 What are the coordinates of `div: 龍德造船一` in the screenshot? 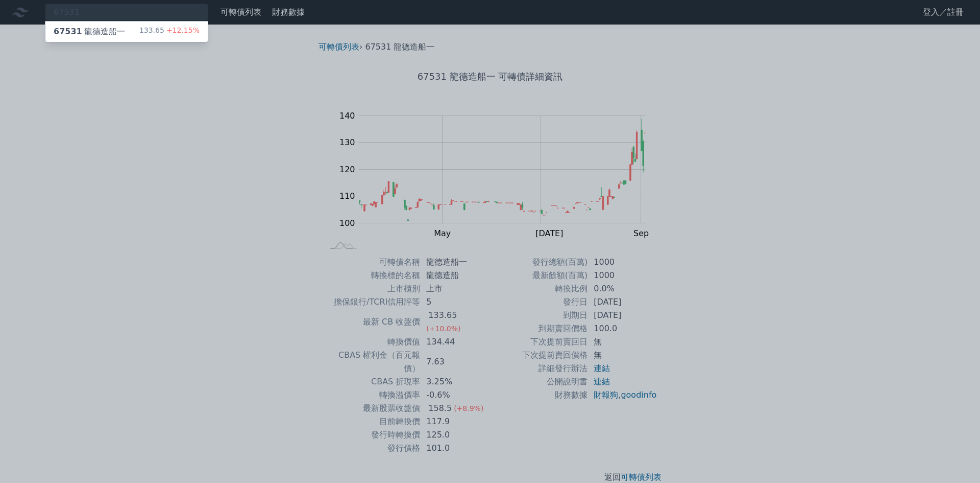 It's located at (90, 32).